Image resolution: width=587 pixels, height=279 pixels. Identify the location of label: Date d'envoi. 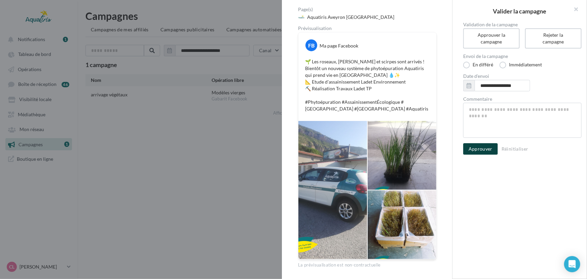
(523, 76).